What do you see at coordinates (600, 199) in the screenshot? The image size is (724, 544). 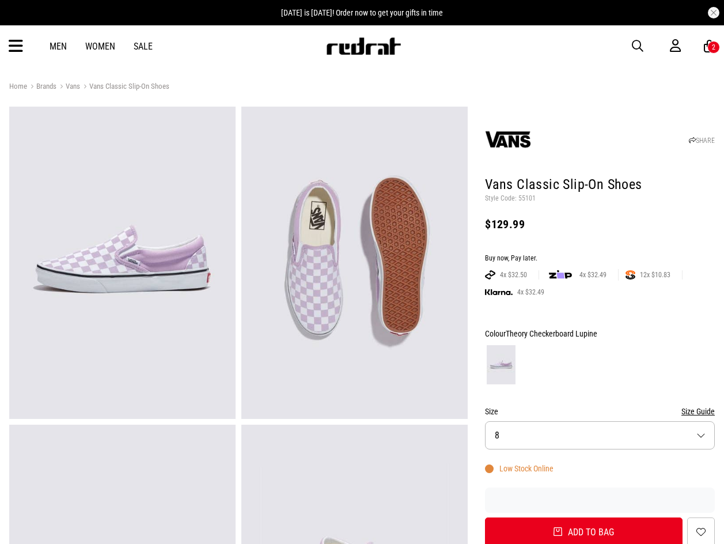 I see `p: Style Code: 55101` at bounding box center [600, 199].